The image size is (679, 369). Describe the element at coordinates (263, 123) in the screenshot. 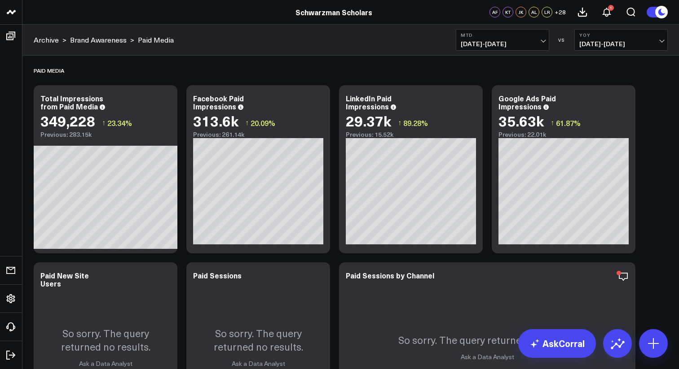

I see `span: 20.09%` at that location.